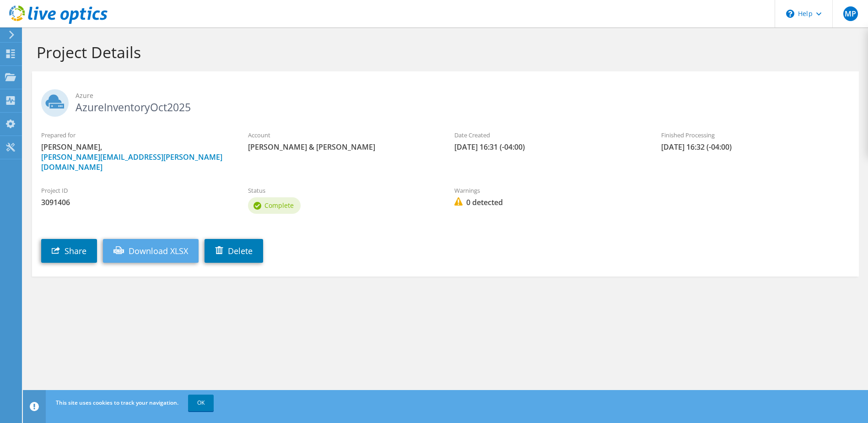  Describe the element at coordinates (136, 202) in the screenshot. I see `span: 3091406` at that location.